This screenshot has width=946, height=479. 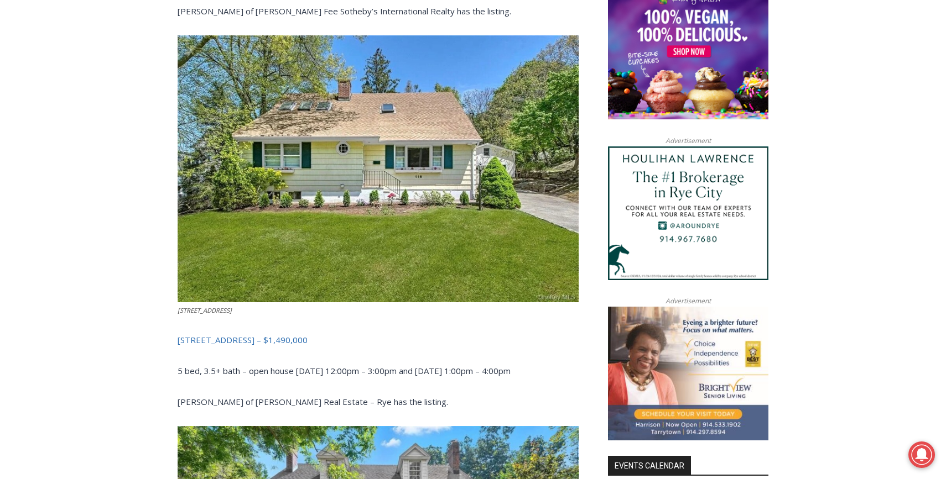 What do you see at coordinates (401, 54) in the screenshot?
I see `div: "I learned about the history of a place I’d honestly never considered even as a resident of [GEOG...` at bounding box center [401, 54].